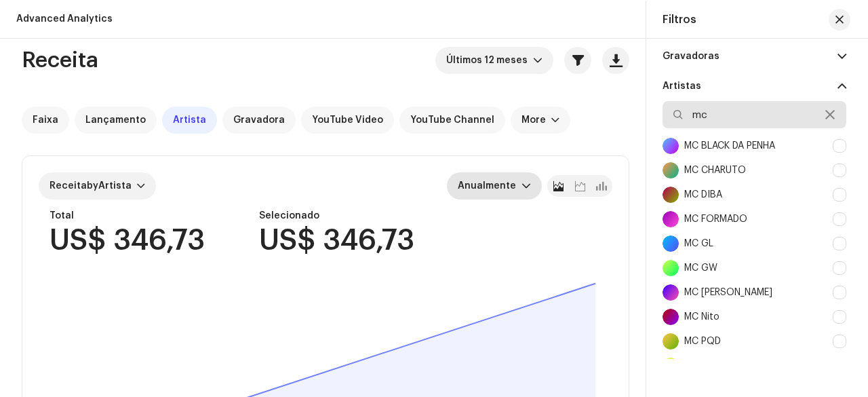 The width and height of the screenshot is (868, 397). I want to click on re-a-filter-title: Gravadoras, so click(691, 56).